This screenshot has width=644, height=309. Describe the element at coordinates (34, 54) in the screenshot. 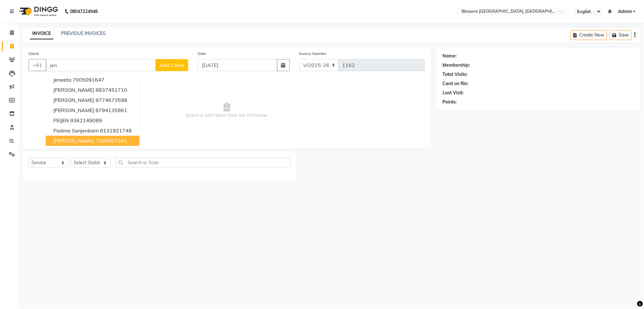

I see `label: Client` at that location.